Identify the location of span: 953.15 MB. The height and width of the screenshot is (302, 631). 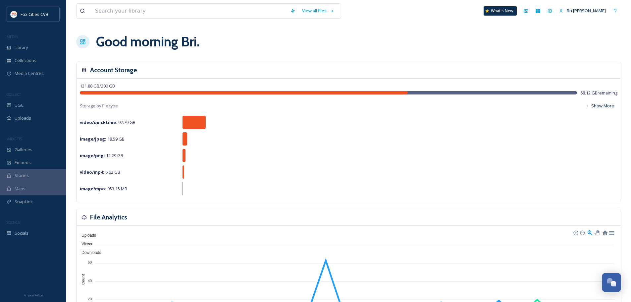
(103, 189).